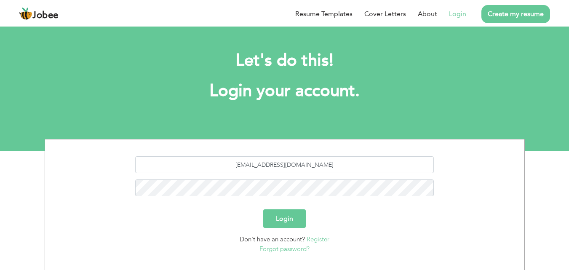  I want to click on h1: Login your account., so click(285, 91).